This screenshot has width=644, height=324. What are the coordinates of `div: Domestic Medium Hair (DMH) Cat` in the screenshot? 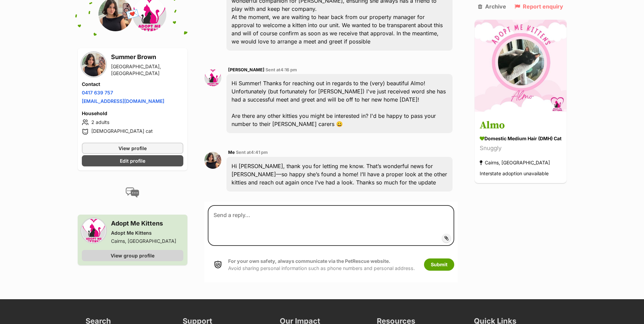 It's located at (521, 139).